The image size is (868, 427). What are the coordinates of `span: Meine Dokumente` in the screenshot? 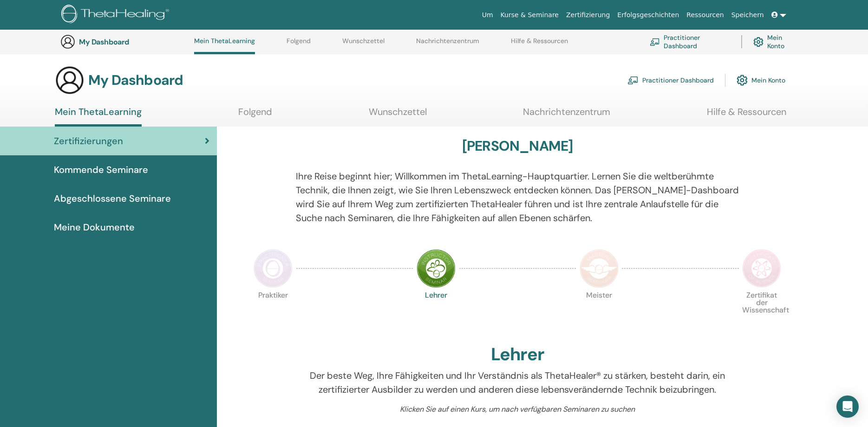 It's located at (94, 227).